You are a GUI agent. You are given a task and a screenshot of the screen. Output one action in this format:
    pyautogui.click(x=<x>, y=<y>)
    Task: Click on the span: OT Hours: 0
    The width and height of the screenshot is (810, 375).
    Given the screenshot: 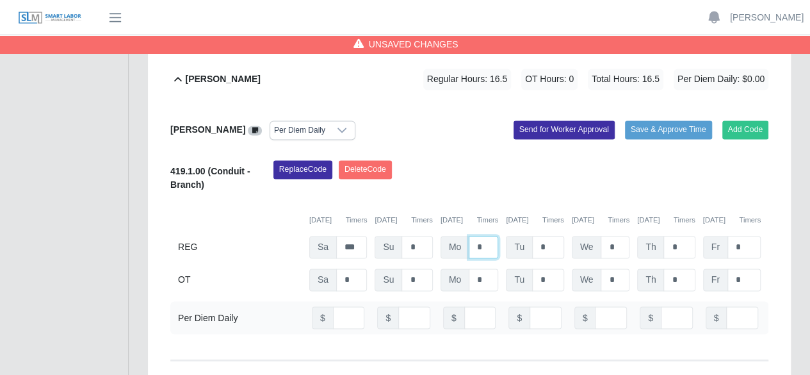 What is the action you would take?
    pyautogui.click(x=549, y=79)
    